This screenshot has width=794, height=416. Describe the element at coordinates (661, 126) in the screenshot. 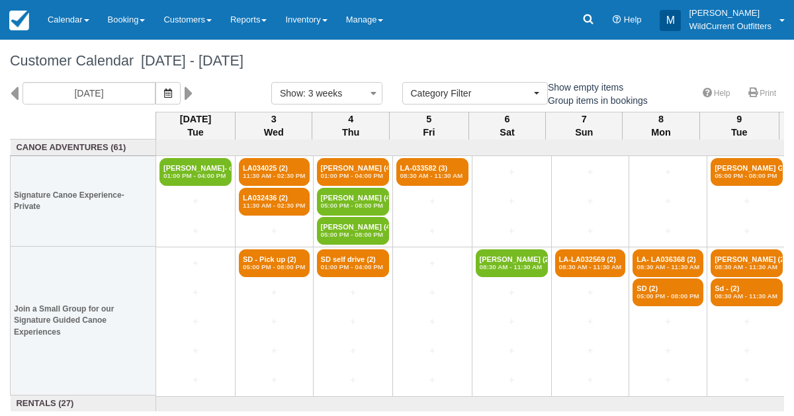

I see `th: 8 Mon` at that location.